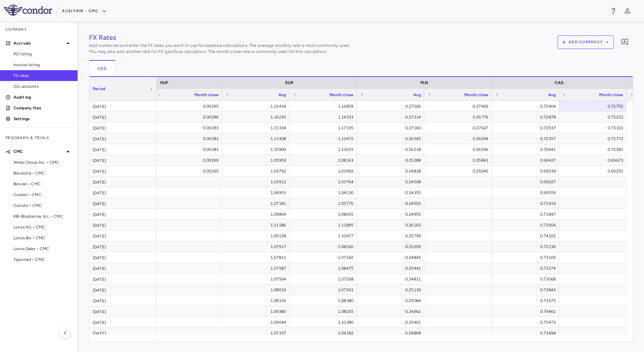  What do you see at coordinates (625, 43) in the screenshot?
I see `svg: Add comment` at bounding box center [625, 43].